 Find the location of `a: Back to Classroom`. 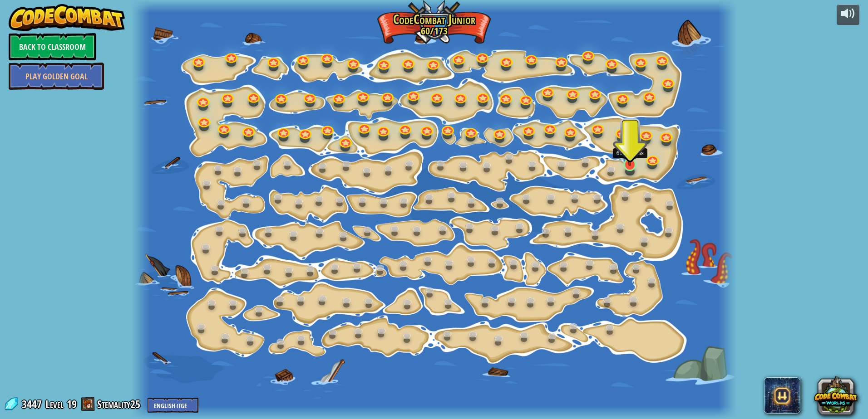

a: Back to Classroom is located at coordinates (52, 47).